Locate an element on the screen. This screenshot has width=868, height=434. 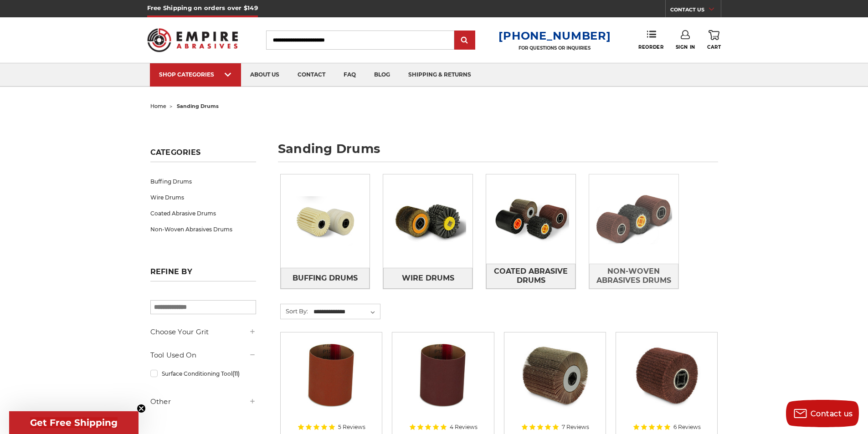
img: Coated Abrasive Drums is located at coordinates (531, 219).